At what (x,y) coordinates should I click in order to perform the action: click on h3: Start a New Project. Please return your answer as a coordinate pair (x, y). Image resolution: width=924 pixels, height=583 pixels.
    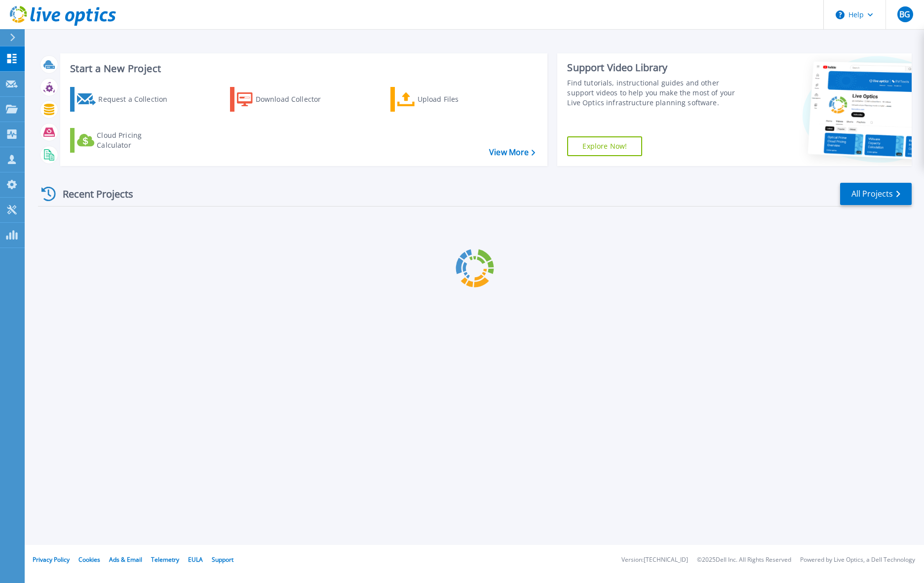
    Looking at the image, I should click on (302, 69).